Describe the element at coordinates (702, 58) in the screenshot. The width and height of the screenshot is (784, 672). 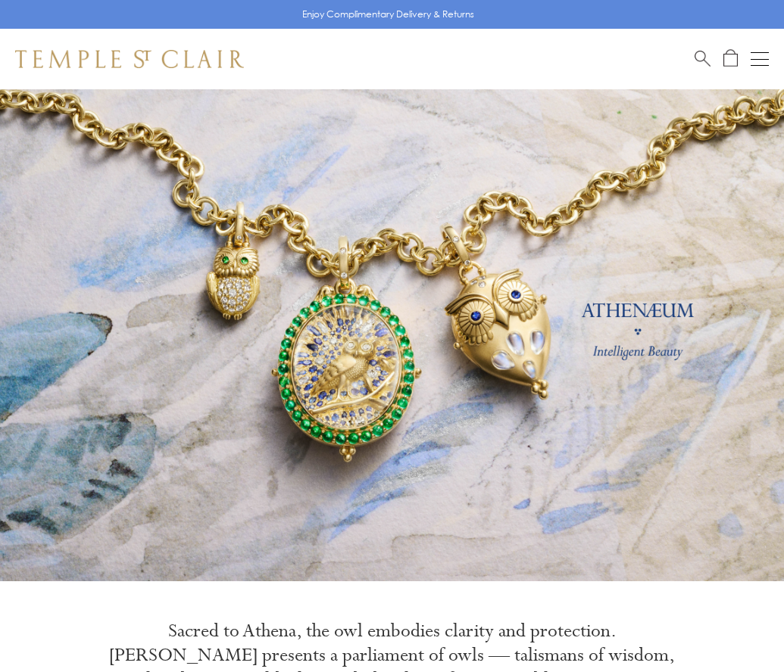
I see `a: Search` at that location.